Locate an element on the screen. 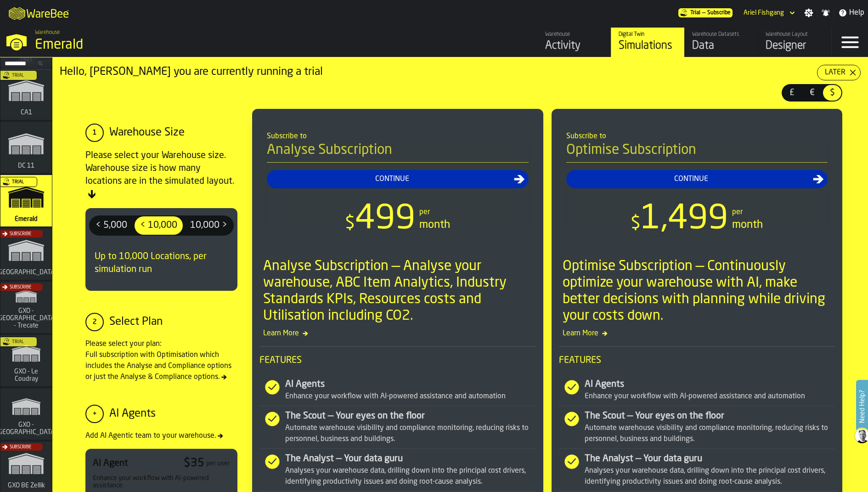 Image resolution: width=868 pixels, height=492 pixels. label: button-switch-multi-10,000 > is located at coordinates (209, 225).